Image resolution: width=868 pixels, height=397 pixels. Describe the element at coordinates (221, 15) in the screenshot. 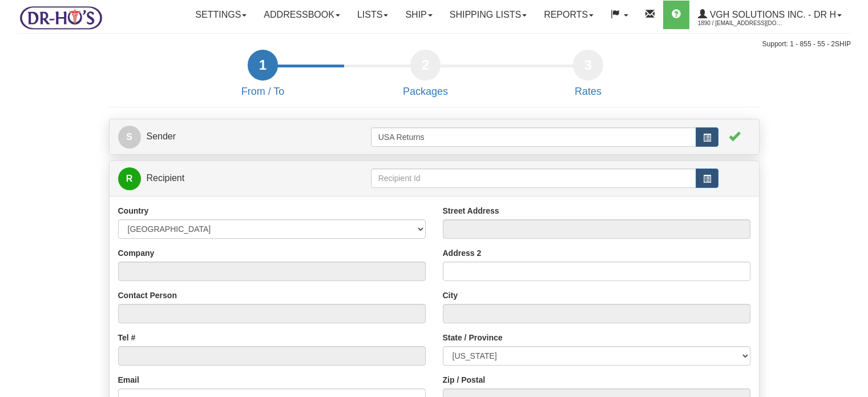

I see `a: Settings` at that location.